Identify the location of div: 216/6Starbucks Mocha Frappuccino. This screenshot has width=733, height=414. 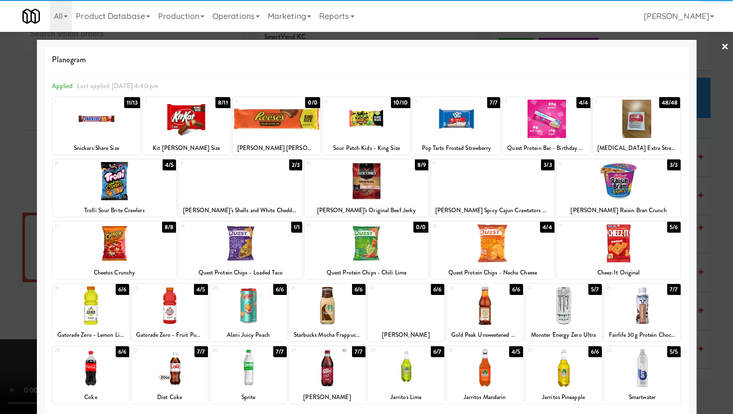
(327, 313).